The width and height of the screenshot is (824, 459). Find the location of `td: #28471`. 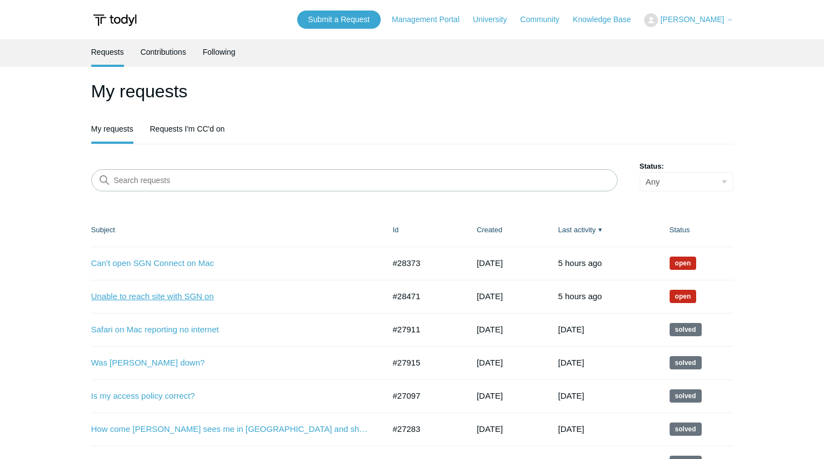

td: #28471 is located at coordinates (424, 297).